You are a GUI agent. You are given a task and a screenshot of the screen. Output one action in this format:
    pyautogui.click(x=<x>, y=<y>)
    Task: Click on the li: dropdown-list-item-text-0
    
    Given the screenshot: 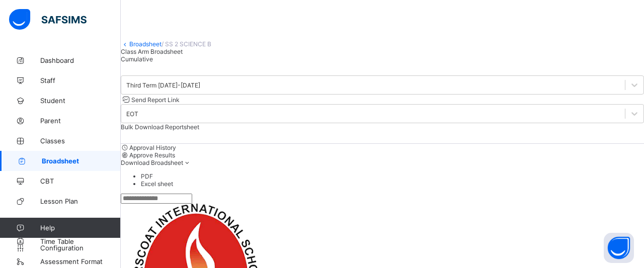 What is the action you would take?
    pyautogui.click(x=393, y=176)
    